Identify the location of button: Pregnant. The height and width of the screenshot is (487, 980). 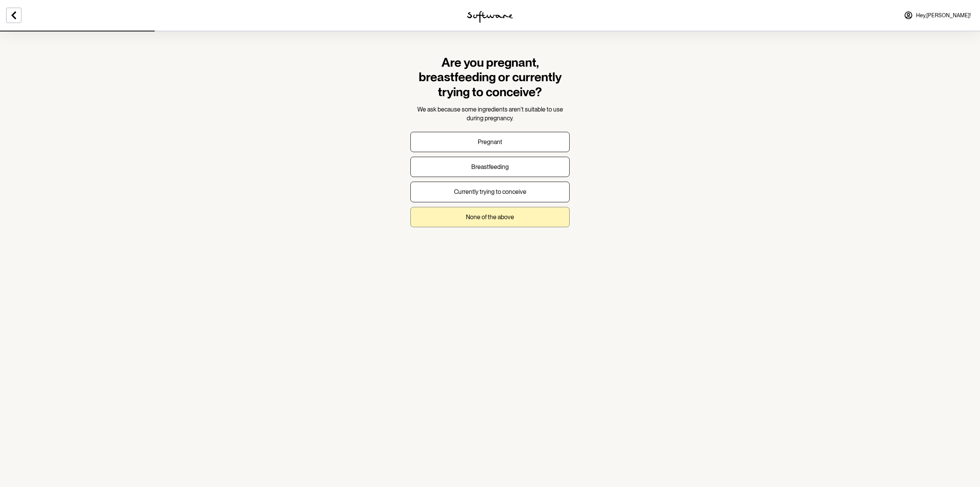
(490, 141).